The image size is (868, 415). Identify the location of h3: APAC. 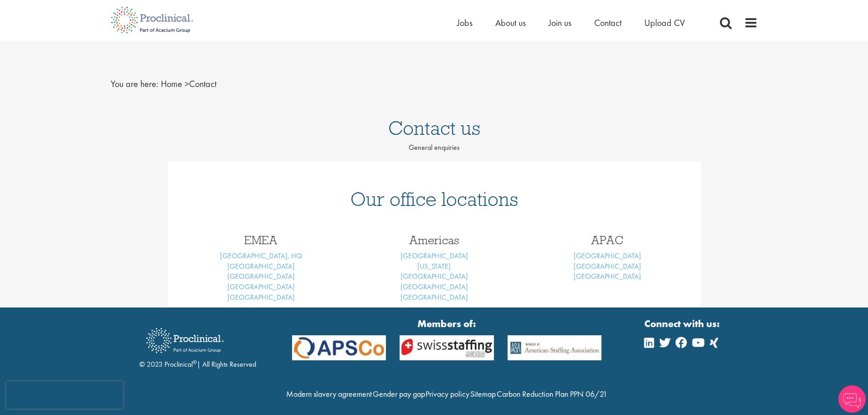
(607, 240).